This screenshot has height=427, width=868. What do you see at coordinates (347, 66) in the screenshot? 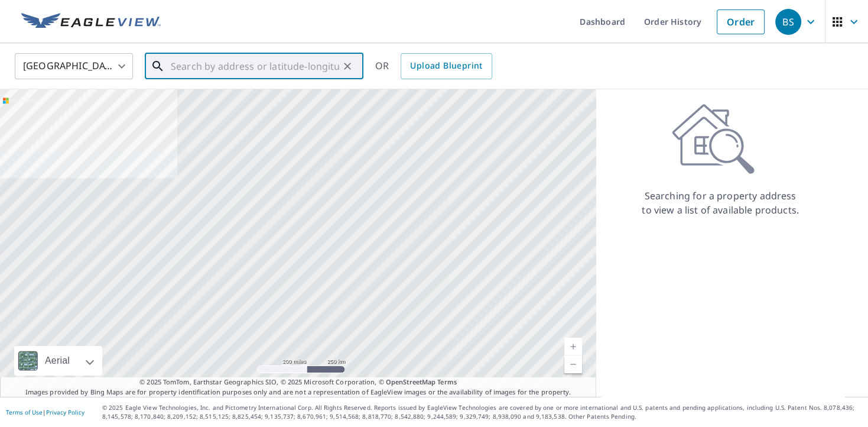
I see `button: Clear` at bounding box center [347, 66].